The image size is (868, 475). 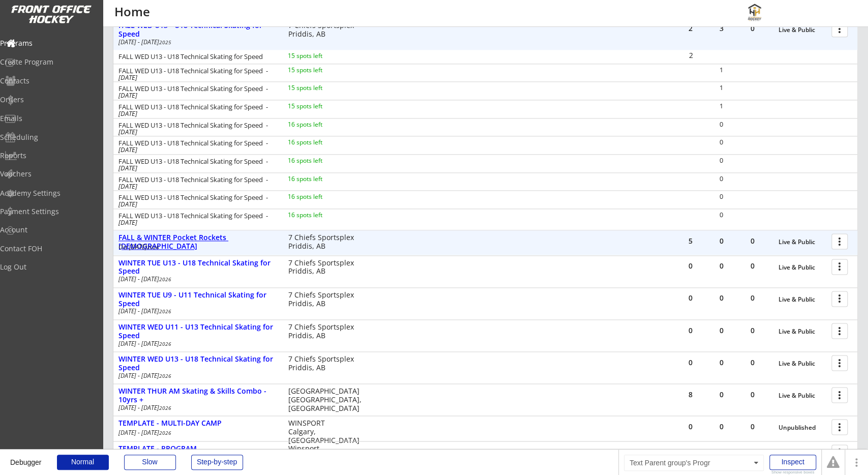 What do you see at coordinates (26, 457) in the screenshot?
I see `div: Debugger` at bounding box center [26, 457].